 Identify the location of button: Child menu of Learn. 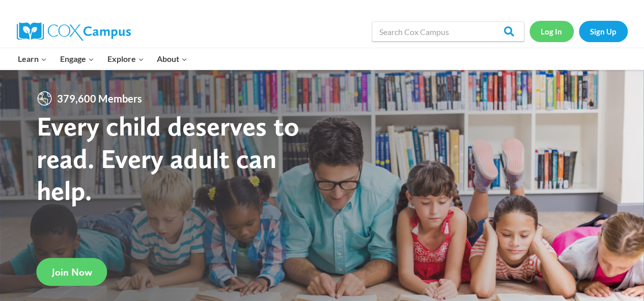
(33, 59).